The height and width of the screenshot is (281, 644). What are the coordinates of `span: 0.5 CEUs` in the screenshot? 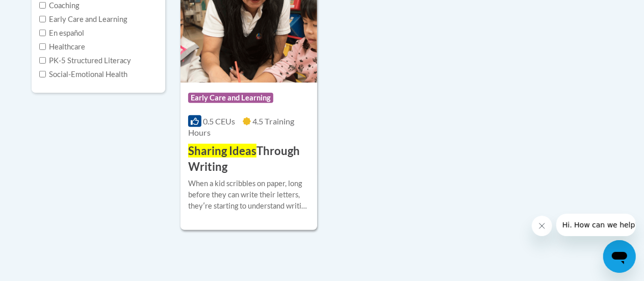 It's located at (219, 121).